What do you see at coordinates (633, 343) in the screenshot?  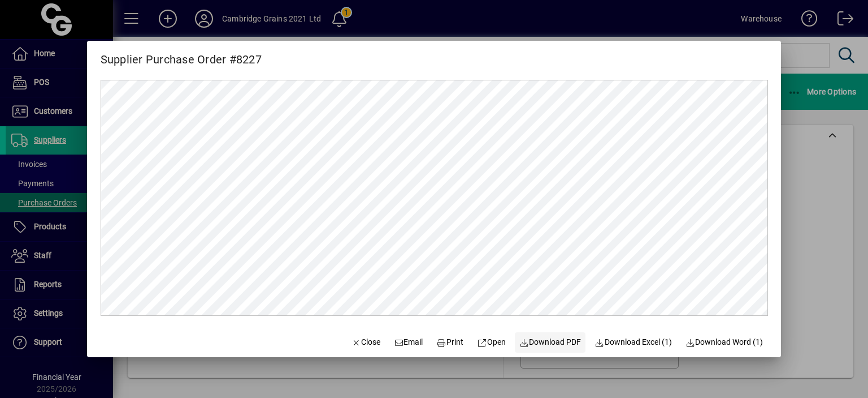 I see `button: Download Excel (1)` at bounding box center [633, 343].